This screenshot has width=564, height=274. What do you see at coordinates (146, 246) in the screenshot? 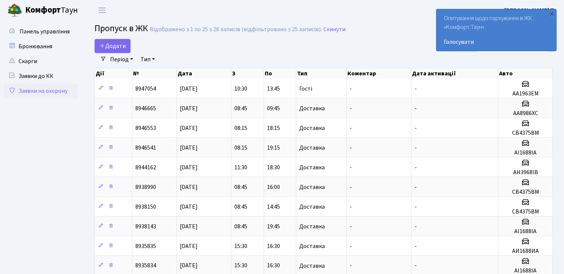
I see `span: 8935835` at bounding box center [146, 246].